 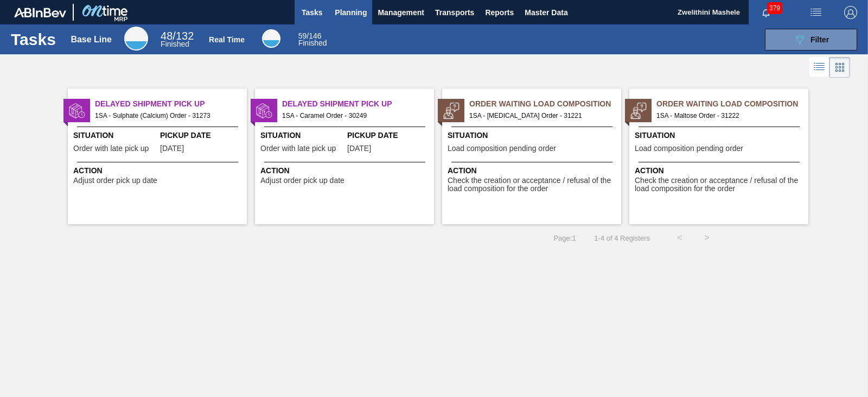 I want to click on span: Transports, so click(x=454, y=13).